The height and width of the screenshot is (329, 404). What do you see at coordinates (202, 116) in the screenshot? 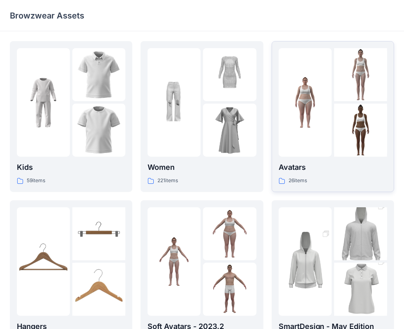
I see `a: folder 1folder 2folder 3Women221items` at bounding box center [202, 116].